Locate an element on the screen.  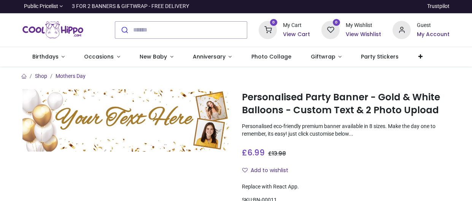
a: Anniversary is located at coordinates (212, 57).